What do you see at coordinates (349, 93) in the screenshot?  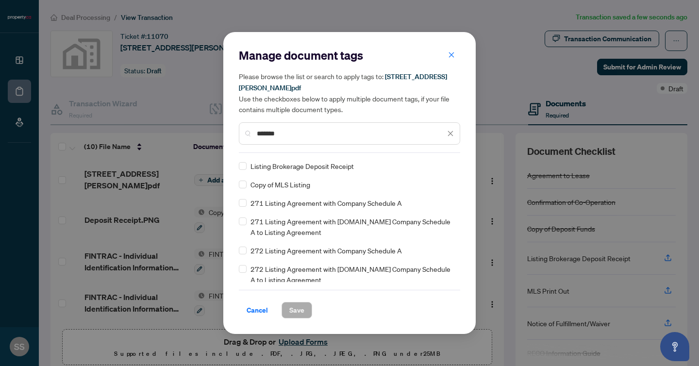 I see `h5: Please browse the list or search to apply tags to: Use the checkboxes below to apply multiple doc...` at bounding box center [349, 93].